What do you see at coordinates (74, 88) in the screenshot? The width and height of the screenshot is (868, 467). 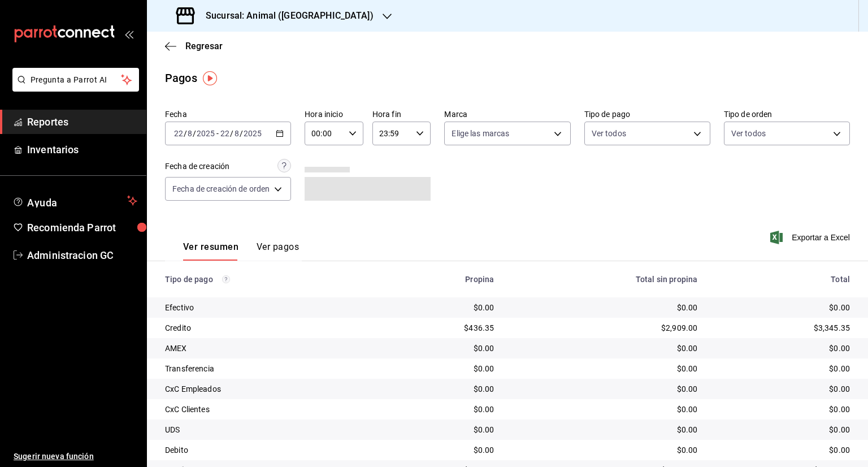 I see `a: Pregunta a Parrot AI` at bounding box center [74, 88].